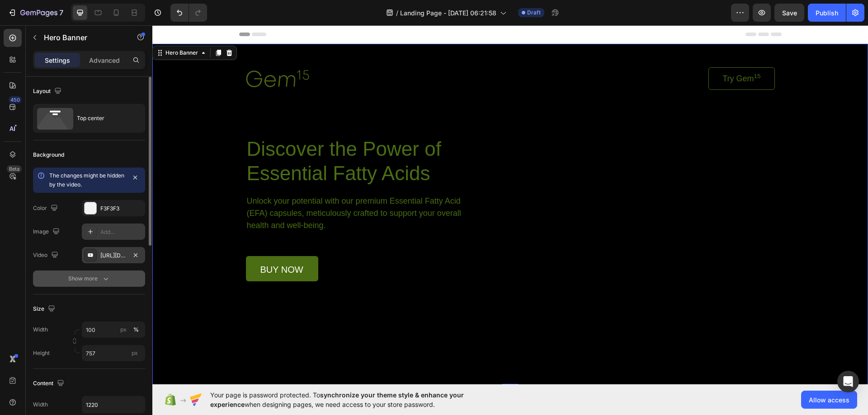  What do you see at coordinates (122, 232) in the screenshot?
I see `div: Add...` at bounding box center [122, 232].